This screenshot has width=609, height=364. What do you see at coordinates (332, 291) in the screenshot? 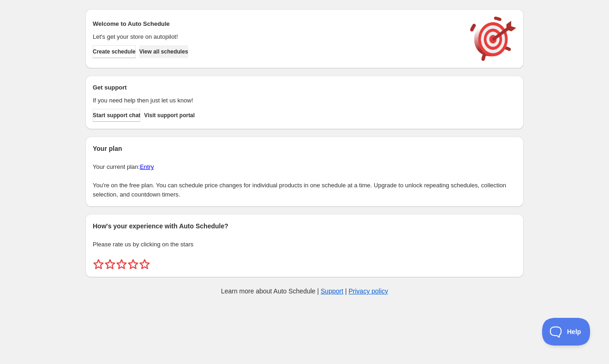
I see `a: Support` at bounding box center [332, 291].